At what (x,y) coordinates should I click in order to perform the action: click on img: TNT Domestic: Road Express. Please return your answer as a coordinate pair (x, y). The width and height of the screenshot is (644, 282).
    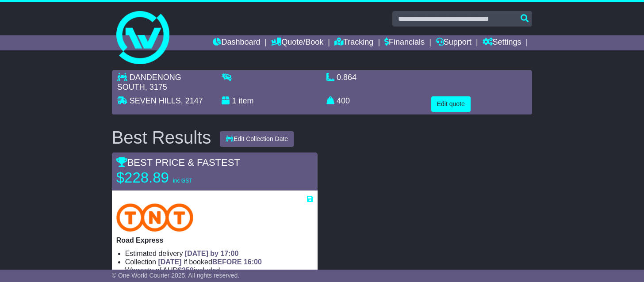
    Looking at the image, I should click on (155, 218).